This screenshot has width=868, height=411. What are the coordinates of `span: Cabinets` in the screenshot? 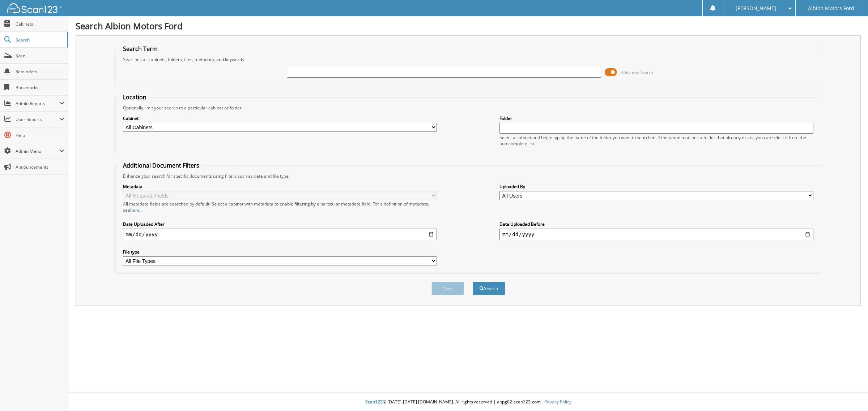 It's located at (40, 24).